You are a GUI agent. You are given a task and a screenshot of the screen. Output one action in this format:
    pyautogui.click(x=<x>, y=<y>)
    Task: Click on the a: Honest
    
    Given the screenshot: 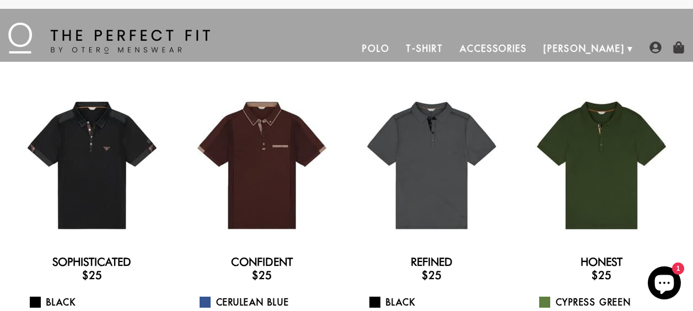 What is the action you would take?
    pyautogui.click(x=602, y=262)
    